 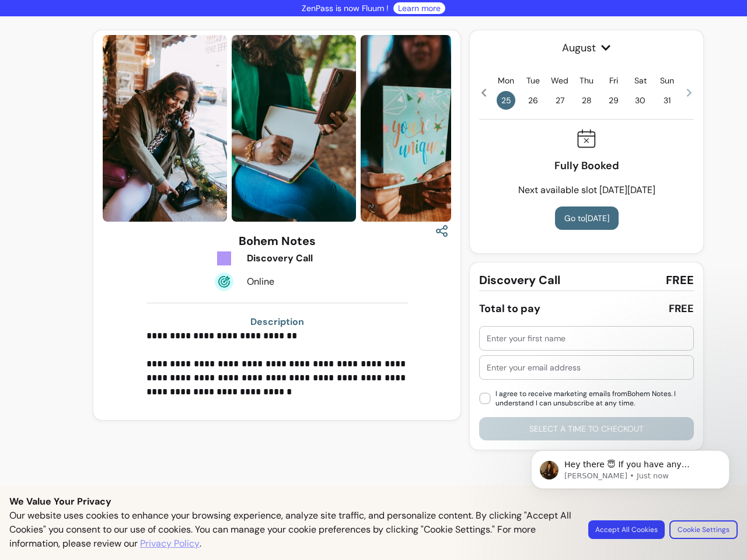 I want to click on p: Fully Booked, so click(x=586, y=166).